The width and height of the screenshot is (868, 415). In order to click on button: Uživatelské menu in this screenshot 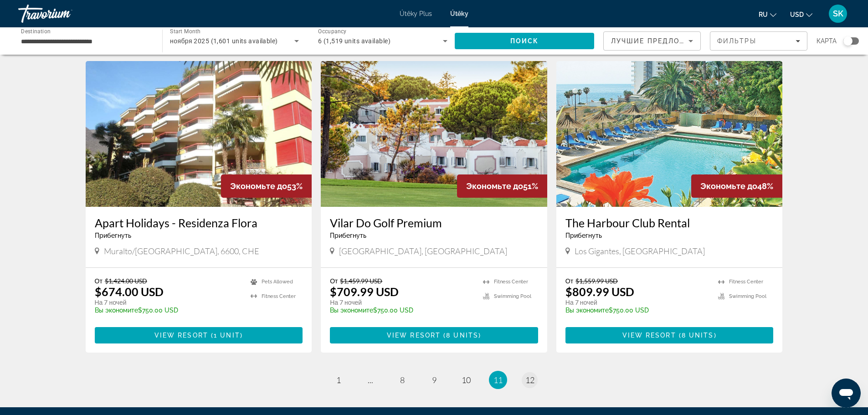, I will do `click(838, 13)`.